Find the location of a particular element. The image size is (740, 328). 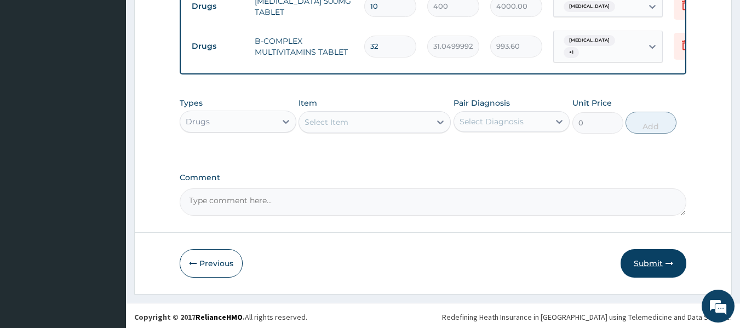

label: Pair Diagnosis is located at coordinates (481, 103).